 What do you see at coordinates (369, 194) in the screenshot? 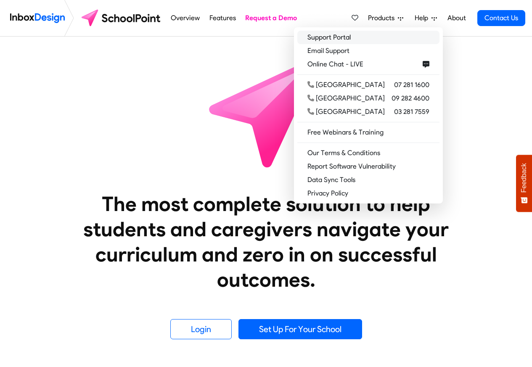
I see `a: Privacy Policy` at bounding box center [369, 194].